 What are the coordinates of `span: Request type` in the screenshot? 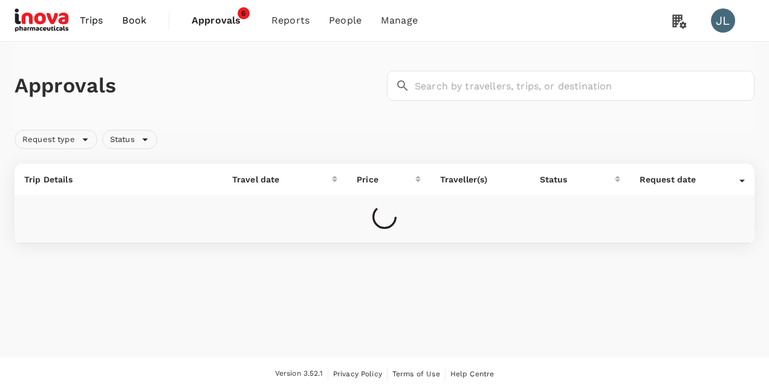 It's located at (48, 140).